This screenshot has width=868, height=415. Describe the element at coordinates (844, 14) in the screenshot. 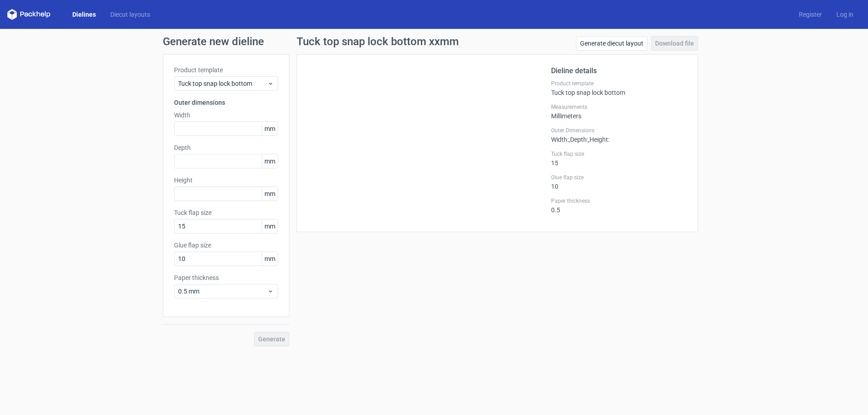

I see `a: Log in` at that location.